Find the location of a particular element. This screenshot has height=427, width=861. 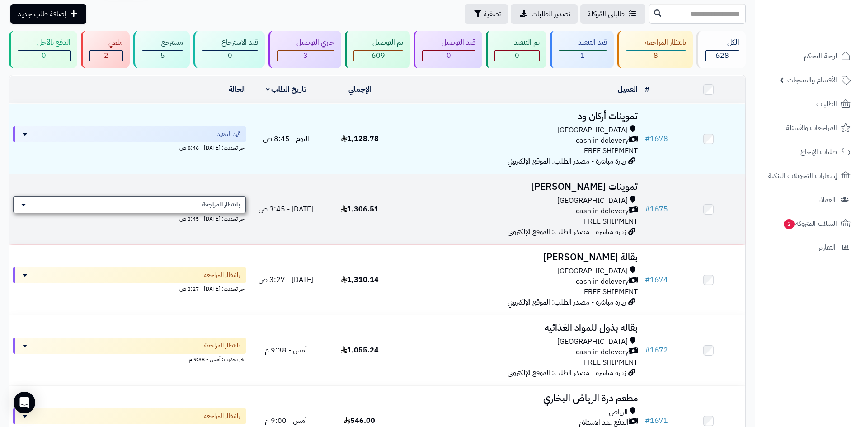

span: إضافة طلب جديد is located at coordinates (42, 14).